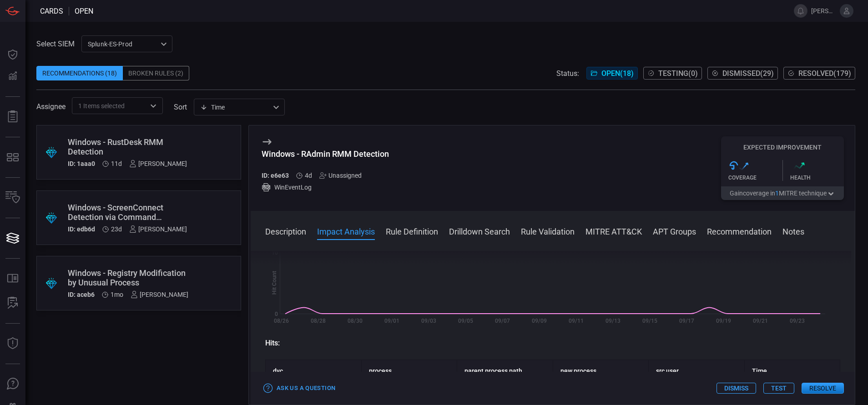  Describe the element at coordinates (123, 44) in the screenshot. I see `p: Splunk-ES-Prod` at that location.